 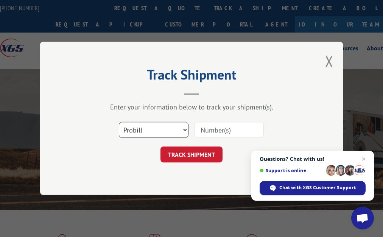 I want to click on span: Support is online, so click(x=291, y=170).